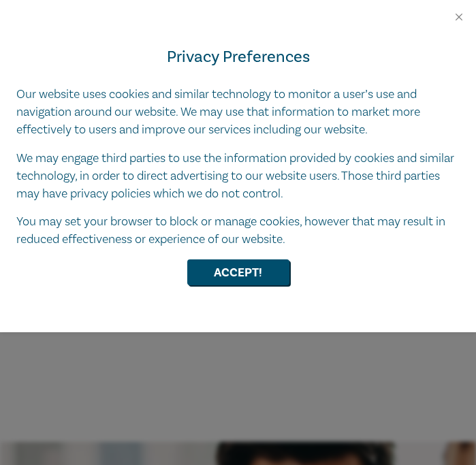 This screenshot has width=476, height=465. Describe the element at coordinates (238, 176) in the screenshot. I see `p: We may engage third parties to use the information provided by cookies and similar technology, in...` at that location.